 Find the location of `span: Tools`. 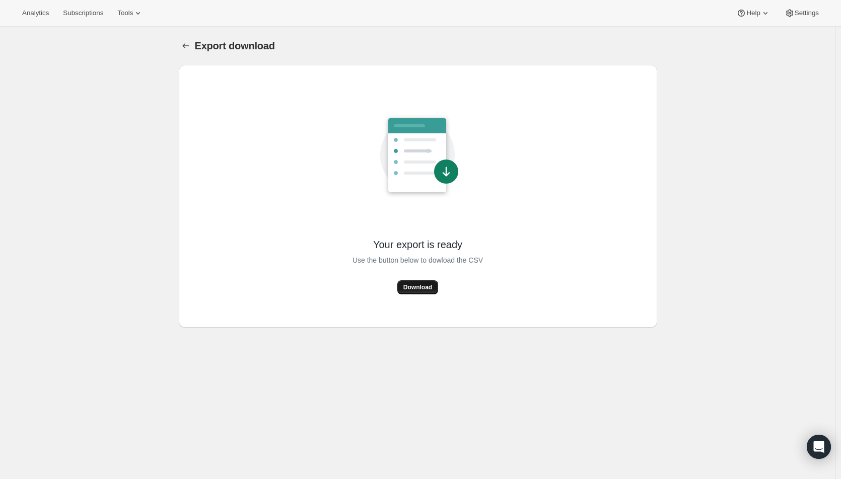

span: Tools is located at coordinates (125, 13).